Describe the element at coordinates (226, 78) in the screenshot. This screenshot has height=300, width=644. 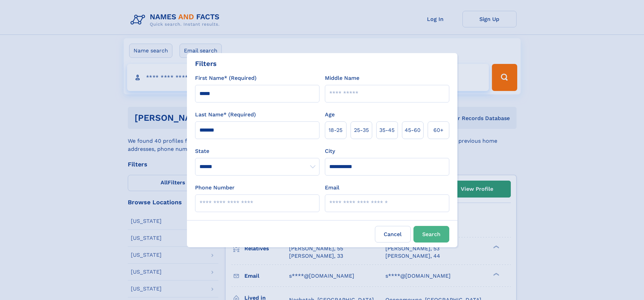
I see `label: First Name* (Required)` at that location.